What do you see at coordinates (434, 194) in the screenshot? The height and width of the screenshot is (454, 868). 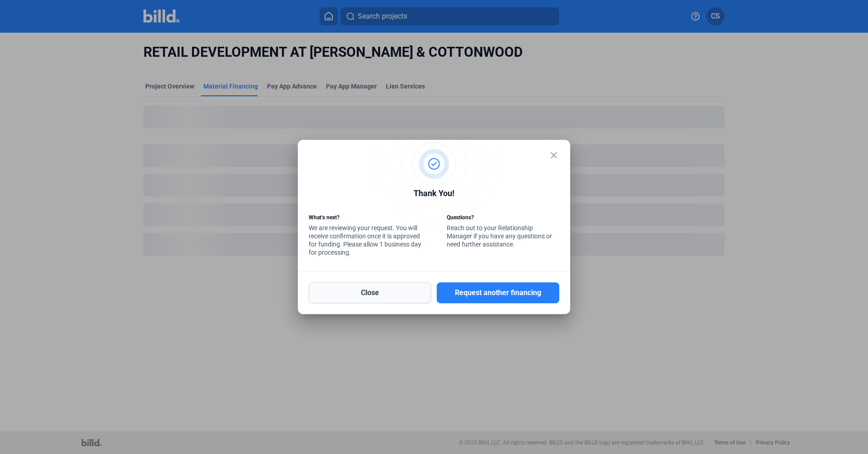 I see `div: Thank You!` at bounding box center [434, 194].